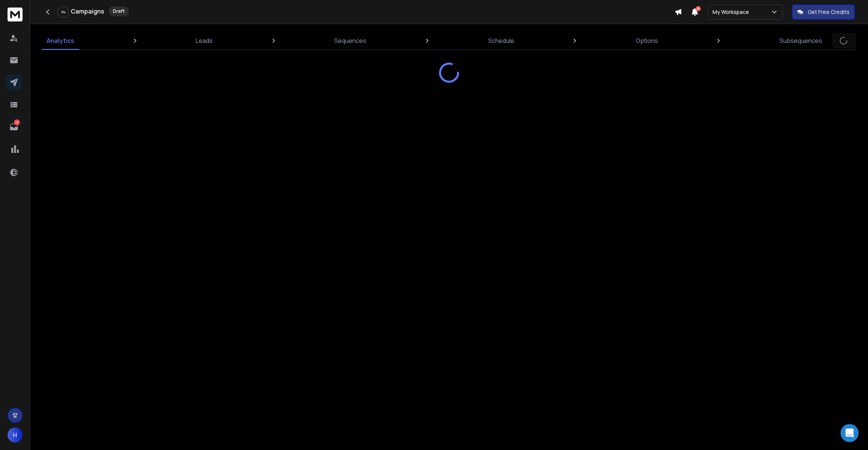 Image resolution: width=868 pixels, height=450 pixels. What do you see at coordinates (17, 122) in the screenshot?
I see `p: 15` at bounding box center [17, 122].